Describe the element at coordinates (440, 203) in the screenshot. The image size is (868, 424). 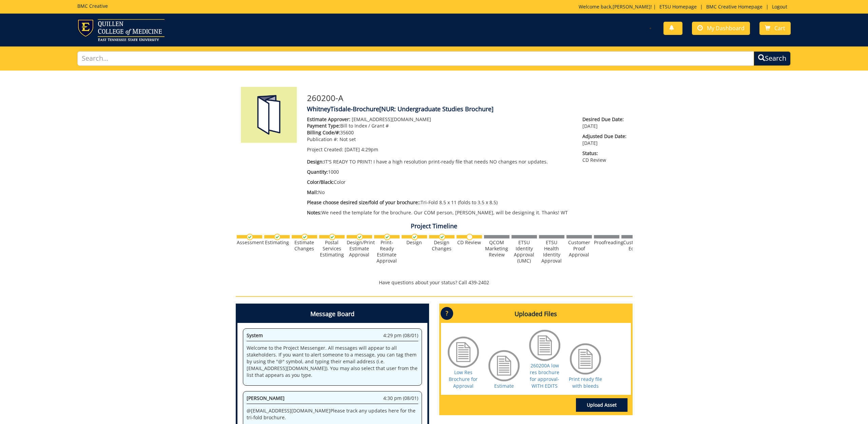
I see `p: Tri-Fold 8.5 x 11 (folds to 3.5 x 8.5)` at that location.